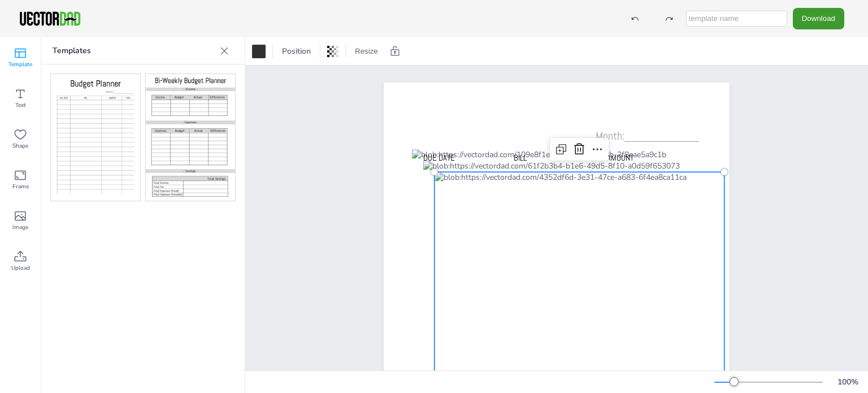 This screenshot has height=393, width=868. I want to click on span: AMOUNT, so click(620, 157).